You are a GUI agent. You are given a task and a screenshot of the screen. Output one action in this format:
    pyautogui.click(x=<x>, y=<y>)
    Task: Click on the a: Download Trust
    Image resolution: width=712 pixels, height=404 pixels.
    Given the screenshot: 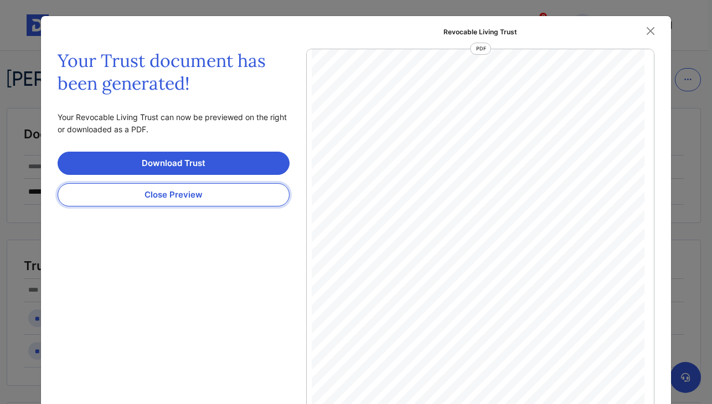 What is the action you would take?
    pyautogui.click(x=173, y=163)
    